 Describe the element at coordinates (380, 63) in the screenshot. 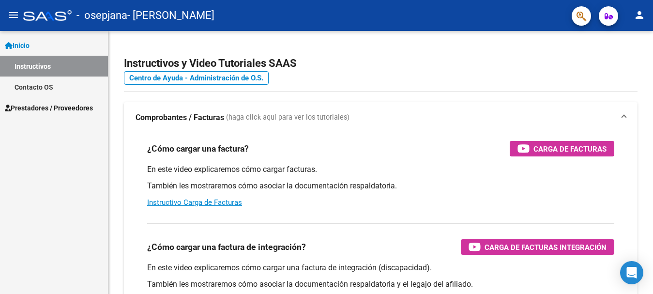

I see `h2: Instructivos y Video Tutoriales SAAS` at that location.